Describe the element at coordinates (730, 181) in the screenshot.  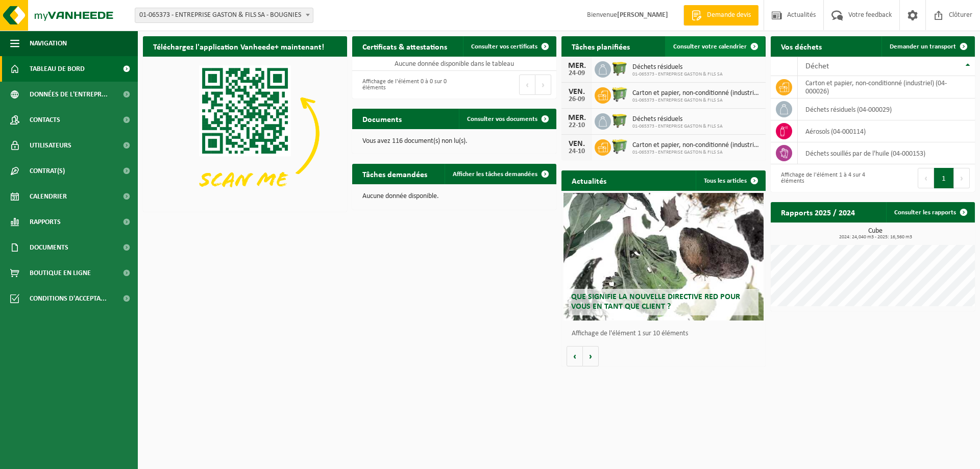
I see `a: Tous les articles` at that location.